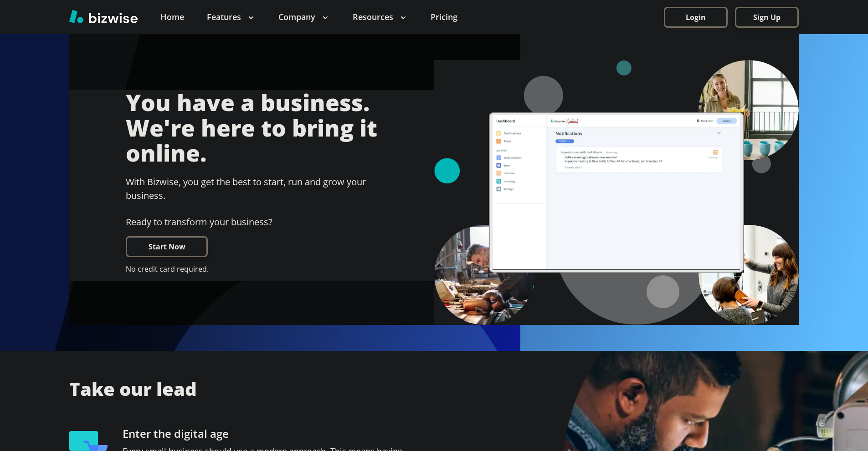 This screenshot has height=451, width=868. What do you see at coordinates (266, 434) in the screenshot?
I see `h3: Enter the digital age` at bounding box center [266, 434].